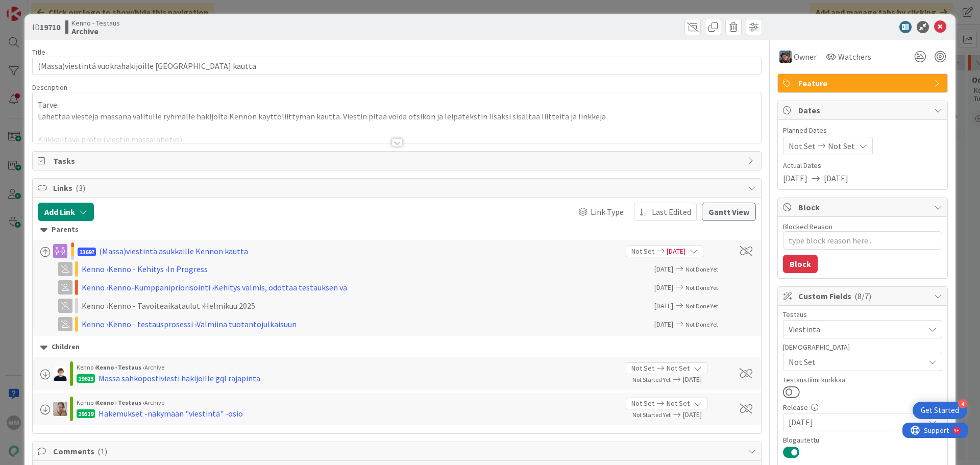  What do you see at coordinates (863, 296) in the screenshot?
I see `span: ( 8/7 )` at bounding box center [863, 296].